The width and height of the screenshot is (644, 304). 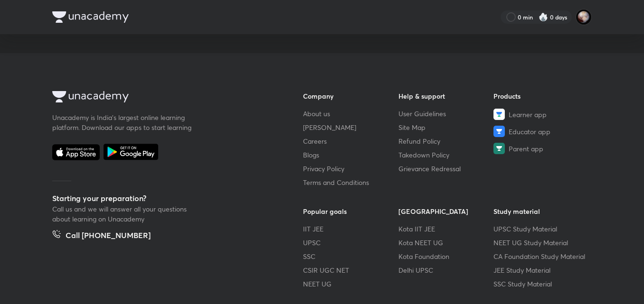 I want to click on span: Learner app, so click(x=528, y=114).